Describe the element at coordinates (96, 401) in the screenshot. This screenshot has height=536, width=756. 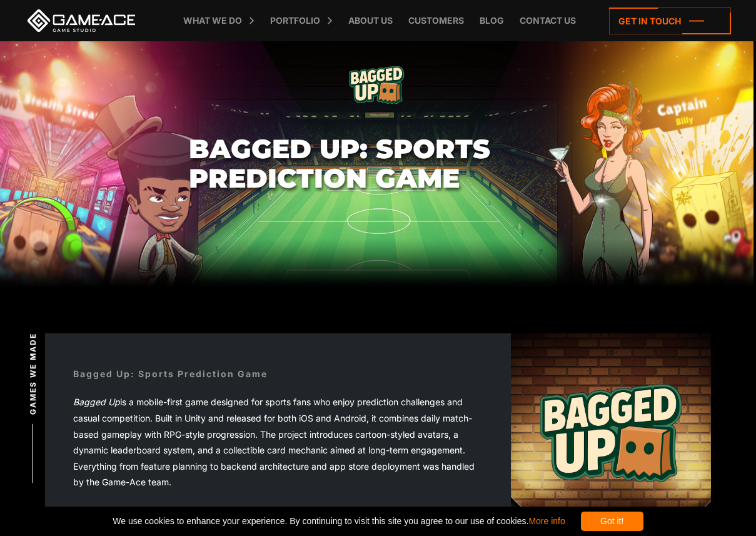
I see `em: Bagged Up` at that location.